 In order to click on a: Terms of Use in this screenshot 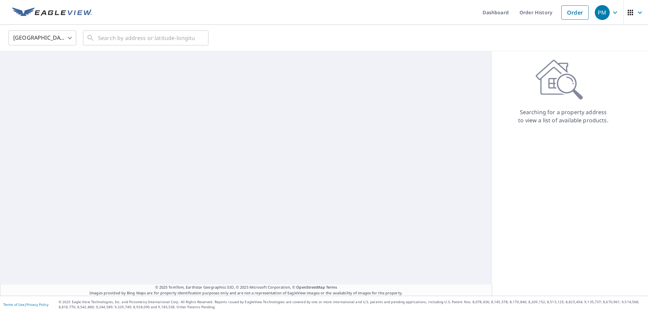, I will do `click(14, 305)`.